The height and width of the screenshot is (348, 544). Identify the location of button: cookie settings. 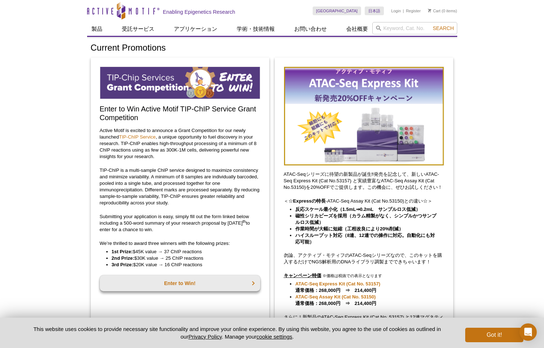
(274, 336).